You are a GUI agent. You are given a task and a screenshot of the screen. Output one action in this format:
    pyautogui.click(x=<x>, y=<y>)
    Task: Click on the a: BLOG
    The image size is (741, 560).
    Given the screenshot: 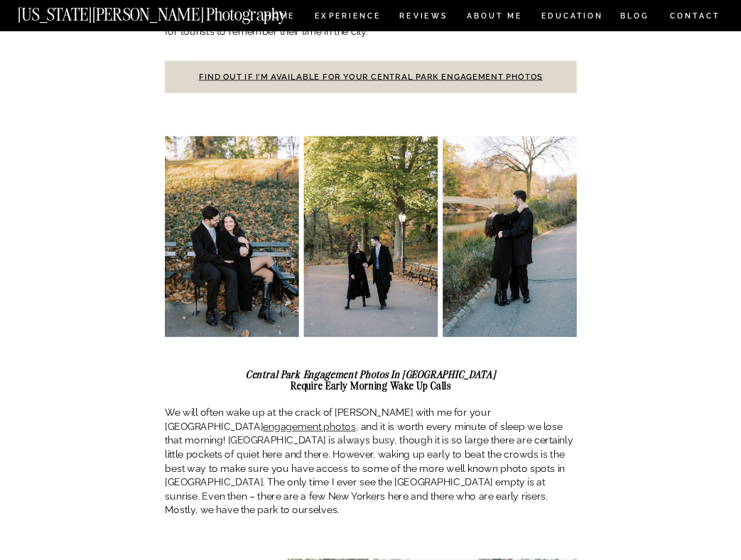 What is the action you would take?
    pyautogui.click(x=635, y=17)
    